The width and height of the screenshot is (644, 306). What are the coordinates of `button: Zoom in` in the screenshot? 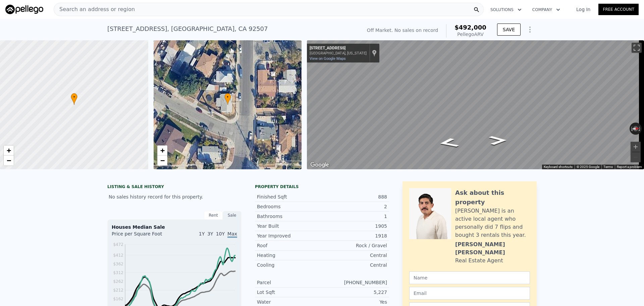 It's located at (635, 146).